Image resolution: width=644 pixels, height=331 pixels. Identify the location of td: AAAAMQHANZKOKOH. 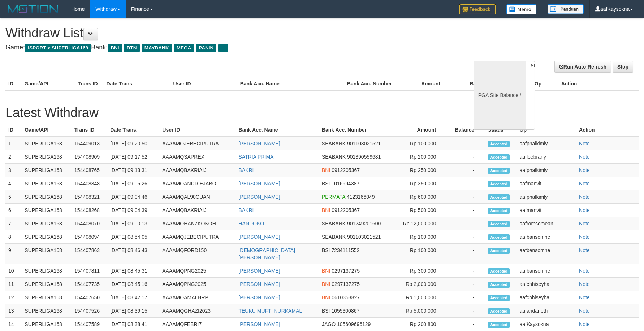
(197, 224).